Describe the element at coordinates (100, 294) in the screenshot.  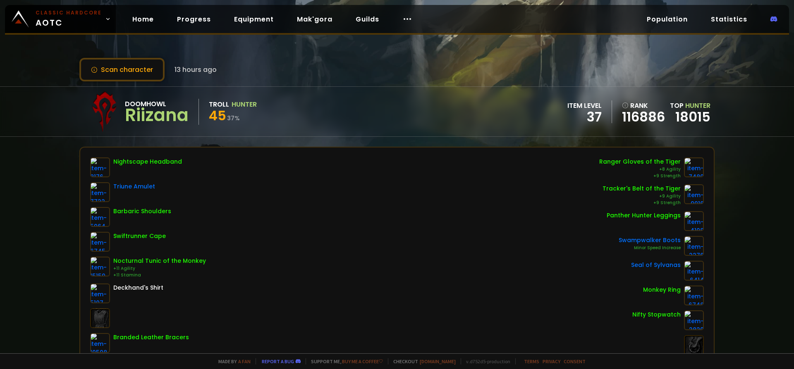
I see `img: item-5107` at that location.